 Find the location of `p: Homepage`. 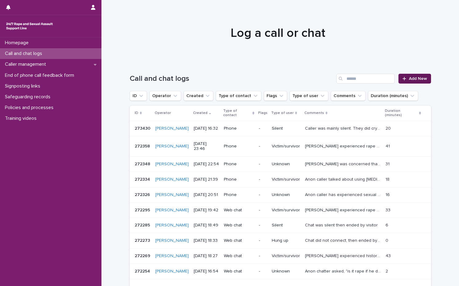

p: Homepage is located at coordinates (18, 43).